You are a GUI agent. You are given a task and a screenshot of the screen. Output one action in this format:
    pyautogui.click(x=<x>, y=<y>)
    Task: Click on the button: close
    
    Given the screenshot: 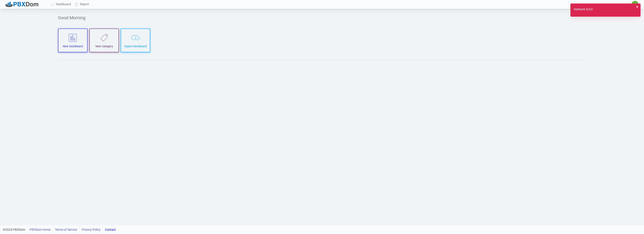 What is the action you would take?
    pyautogui.click(x=637, y=7)
    